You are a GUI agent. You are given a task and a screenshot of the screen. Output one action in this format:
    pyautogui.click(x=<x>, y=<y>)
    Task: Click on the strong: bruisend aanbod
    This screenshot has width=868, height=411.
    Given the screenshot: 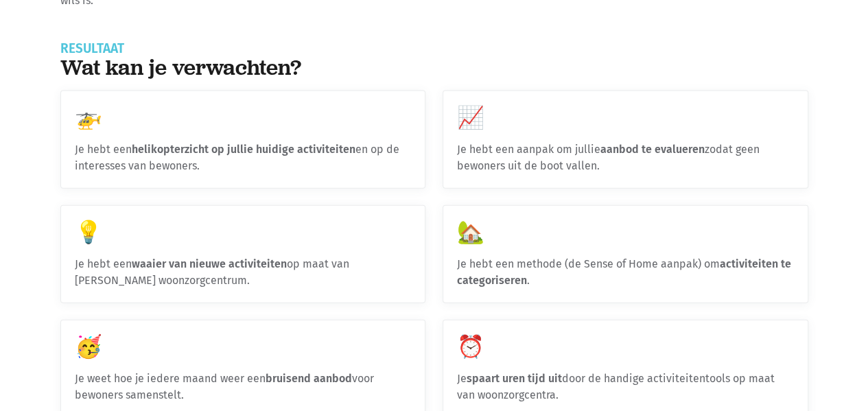 What is the action you would take?
    pyautogui.click(x=309, y=378)
    